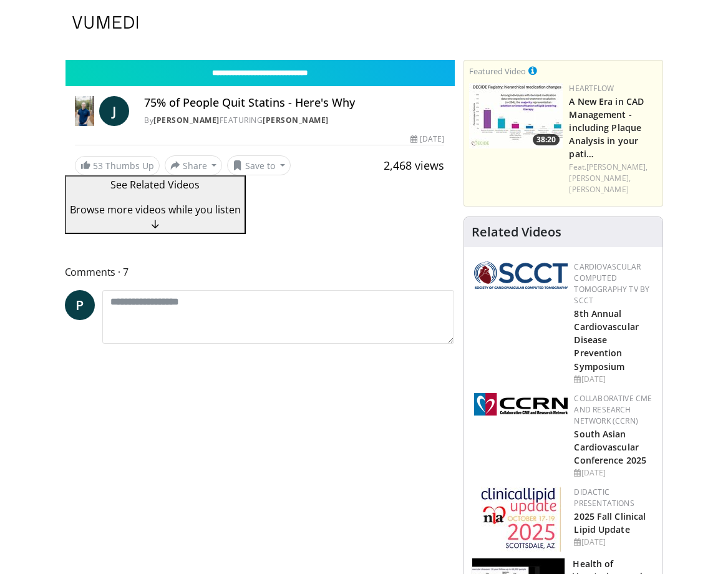  What do you see at coordinates (260, 272) in the screenshot?
I see `span: Comments 7` at bounding box center [260, 272].